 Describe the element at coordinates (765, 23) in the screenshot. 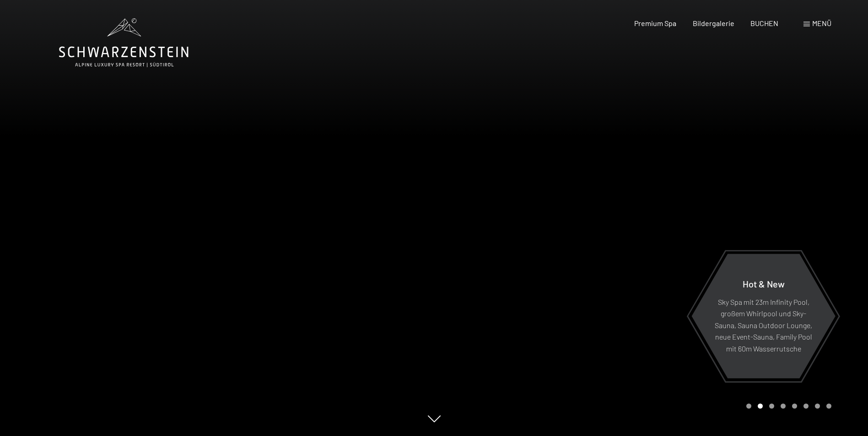

I see `a: BUCHEN` at that location.